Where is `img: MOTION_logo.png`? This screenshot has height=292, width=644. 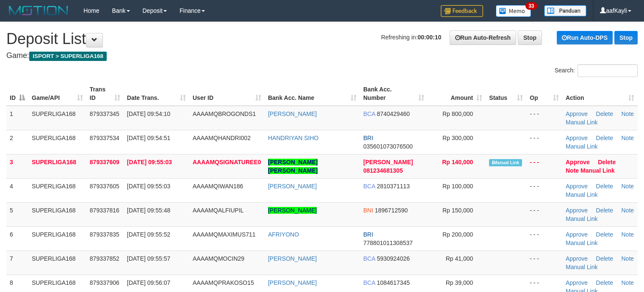
img: MOTION_logo.png is located at coordinates (38, 11).